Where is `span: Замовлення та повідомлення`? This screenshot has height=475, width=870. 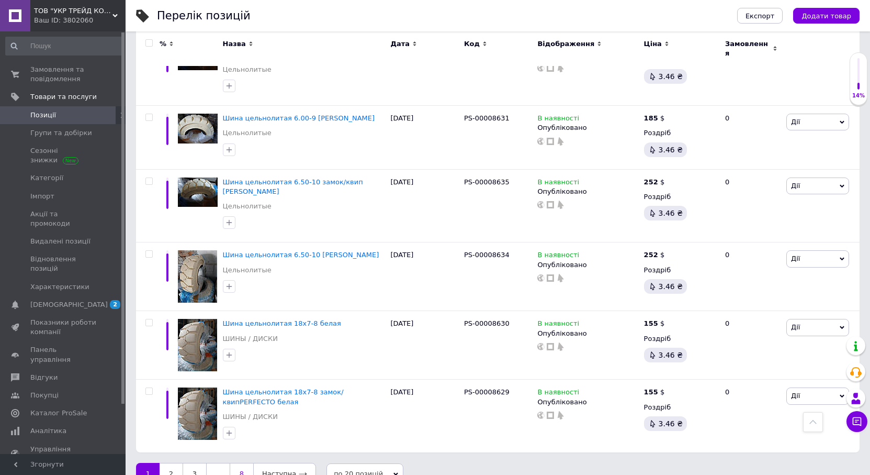 span: Замовлення та повідомлення is located at coordinates (63, 74).